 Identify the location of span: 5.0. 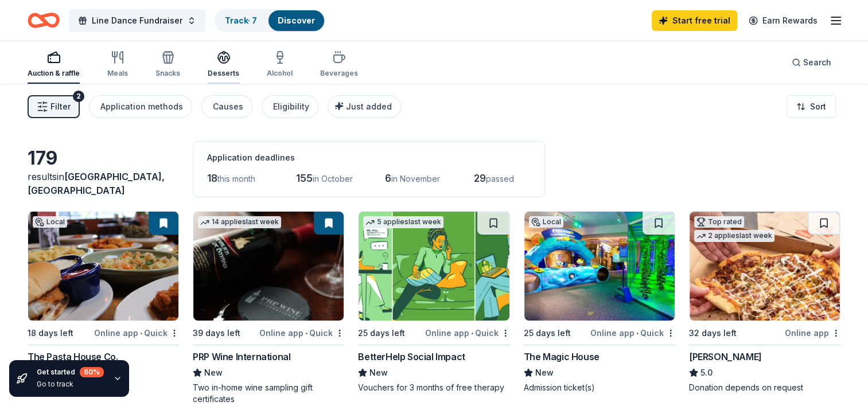
(706, 373).